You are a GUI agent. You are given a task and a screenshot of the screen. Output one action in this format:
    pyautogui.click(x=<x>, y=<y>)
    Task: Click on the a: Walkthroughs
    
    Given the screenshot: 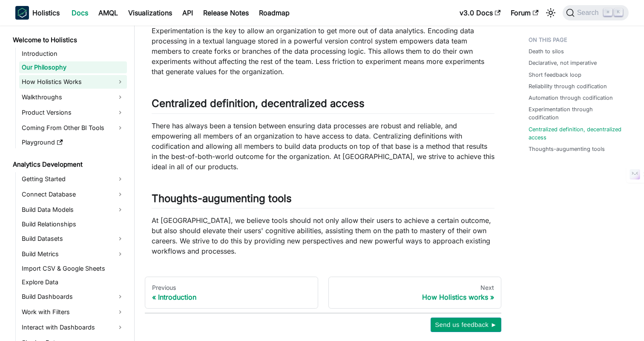 What is the action you would take?
    pyautogui.click(x=73, y=97)
    